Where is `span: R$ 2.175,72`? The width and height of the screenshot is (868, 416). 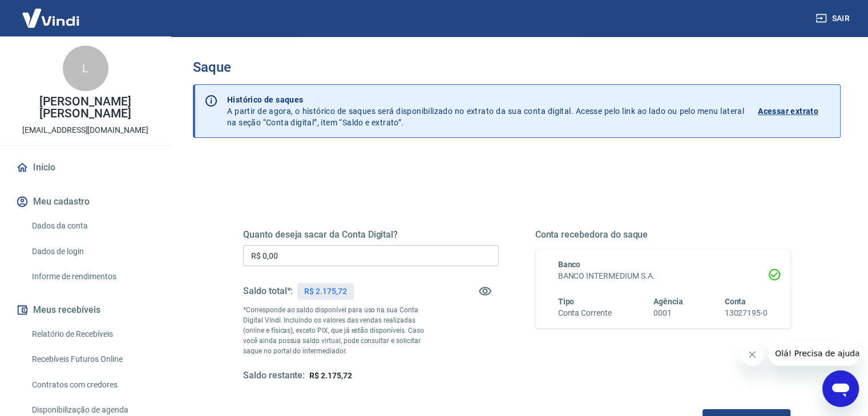 span: R$ 2.175,72 is located at coordinates (331, 376).